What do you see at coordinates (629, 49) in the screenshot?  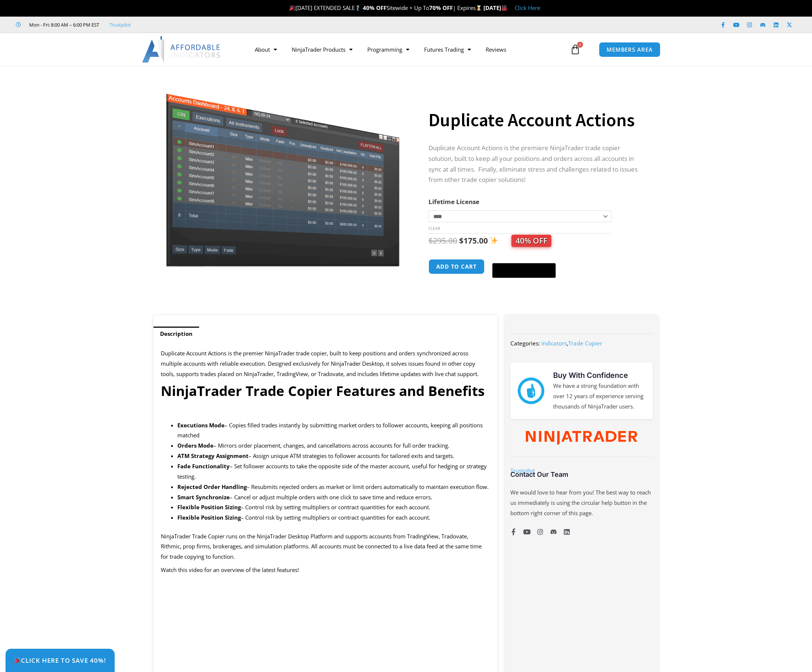 I see `a: MEMBERS AREA` at bounding box center [629, 49].